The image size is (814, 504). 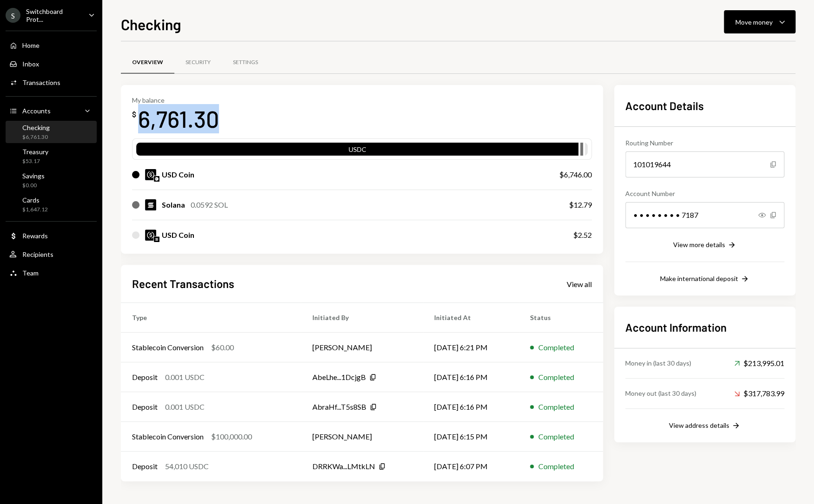 What do you see at coordinates (705, 215) in the screenshot?
I see `div: • • • • • • • • 7187` at bounding box center [705, 215].